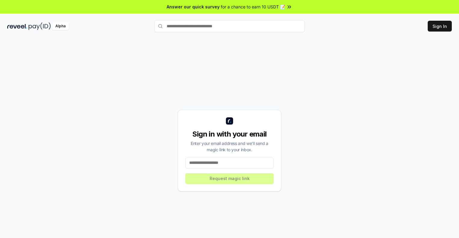  I want to click on button: Sign In, so click(440, 26).